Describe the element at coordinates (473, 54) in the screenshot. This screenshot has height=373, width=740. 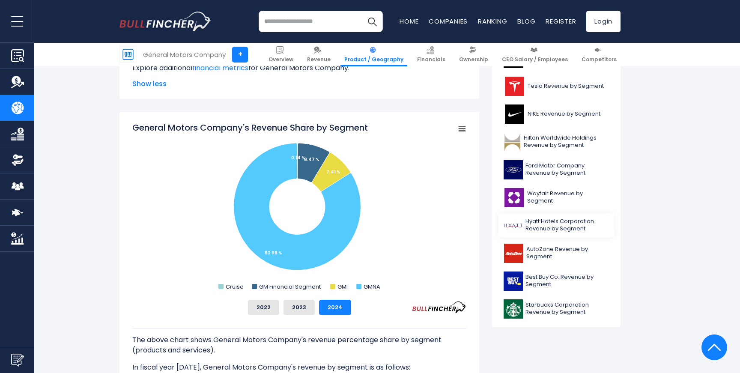
I see `a: Ownership` at that location.